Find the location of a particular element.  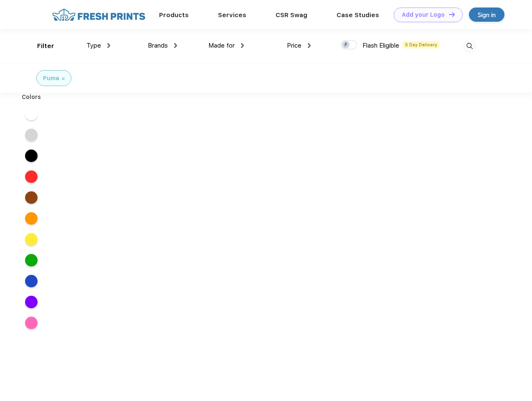

a: CSR Swag is located at coordinates (292, 15).